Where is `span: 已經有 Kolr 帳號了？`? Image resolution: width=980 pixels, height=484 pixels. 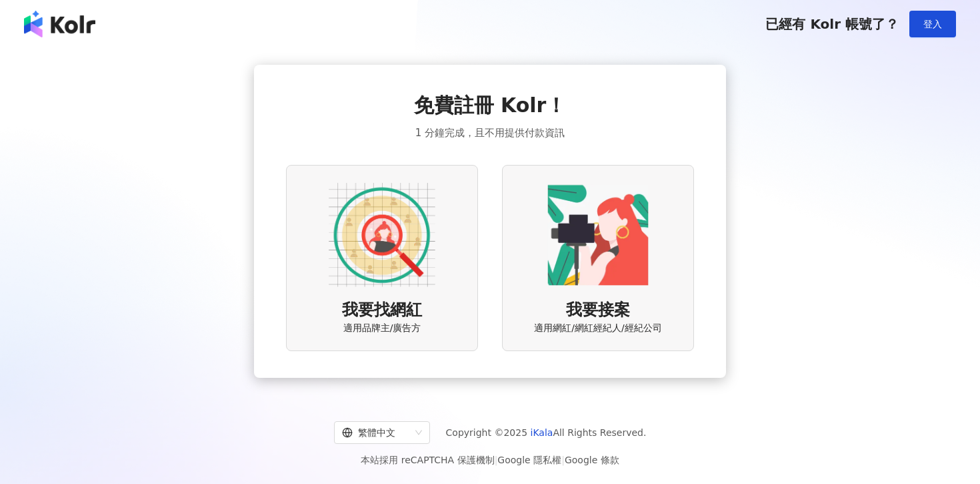
span: 已經有 Kolr 帳號了？ is located at coordinates (832, 24).